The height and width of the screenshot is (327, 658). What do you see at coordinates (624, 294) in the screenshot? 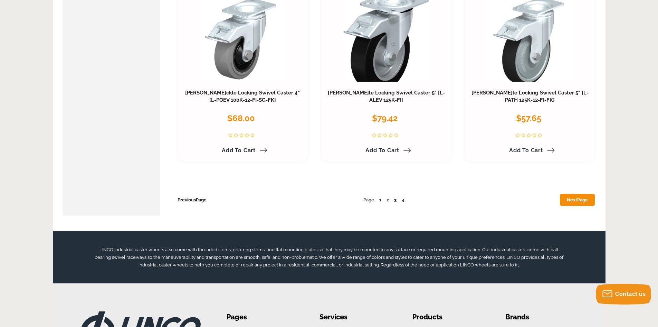
I see `button: Contact us` at bounding box center [624, 294].